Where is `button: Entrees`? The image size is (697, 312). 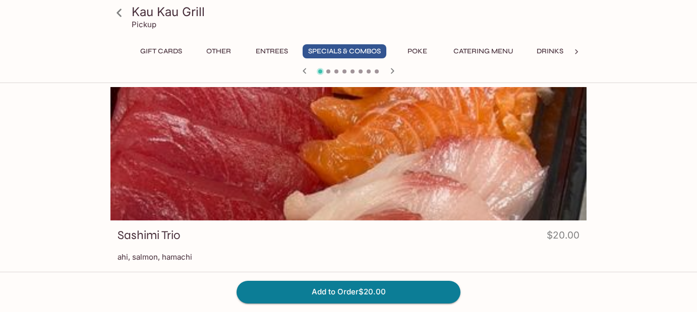 button: Entrees is located at coordinates (272, 51).